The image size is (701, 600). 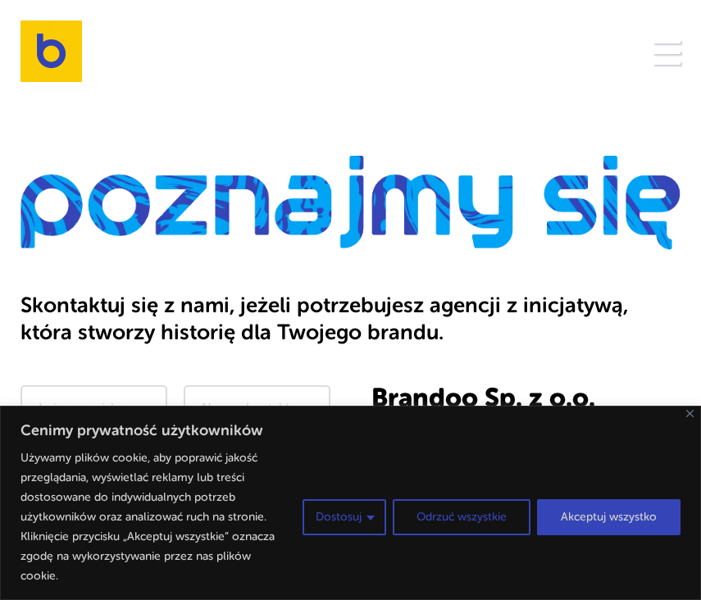 What do you see at coordinates (690, 413) in the screenshot?
I see `img: Close` at bounding box center [690, 413].